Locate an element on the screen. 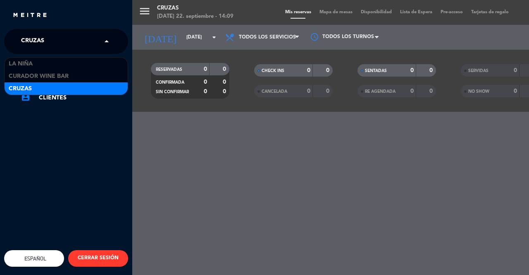  span: La Niña is located at coordinates (21, 64).